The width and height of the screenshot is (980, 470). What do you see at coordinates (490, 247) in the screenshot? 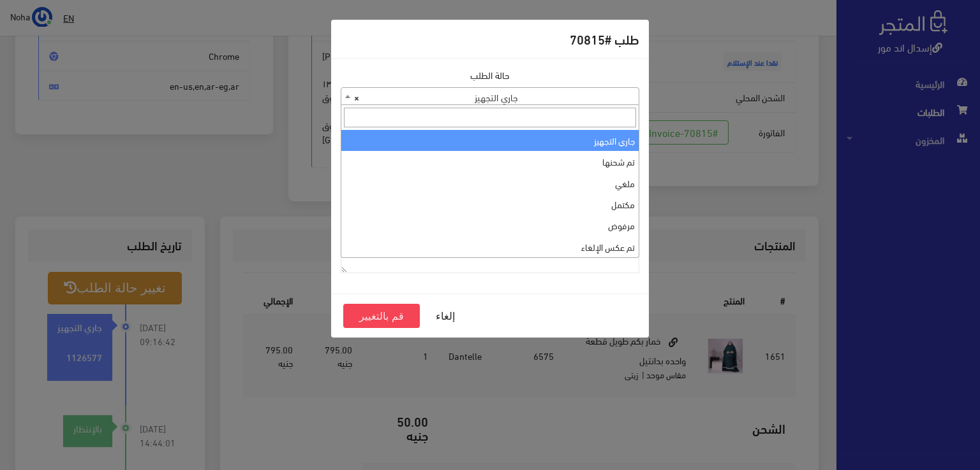
I see `li: تم عكس الإلغاء` at bounding box center [490, 247].